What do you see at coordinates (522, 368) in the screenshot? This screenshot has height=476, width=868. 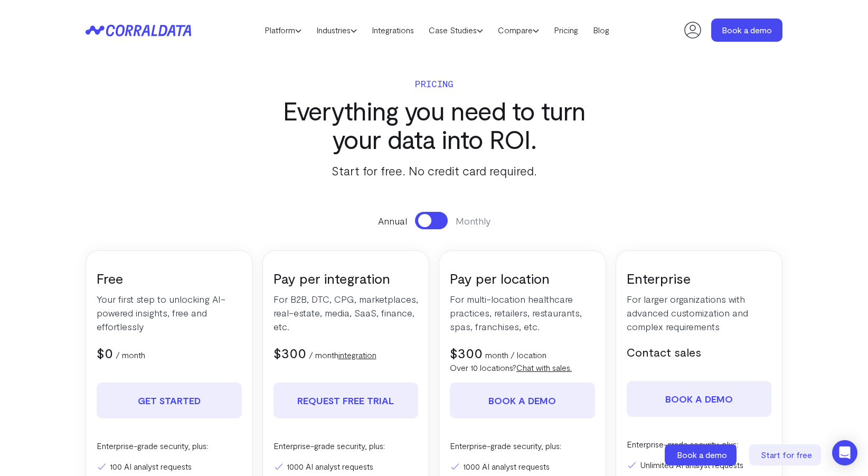 I see `p: Over 10 locations?` at bounding box center [522, 368].